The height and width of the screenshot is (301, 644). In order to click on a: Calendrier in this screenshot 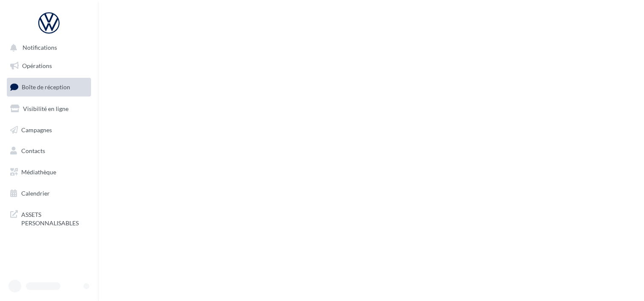, I will do `click(49, 194)`.